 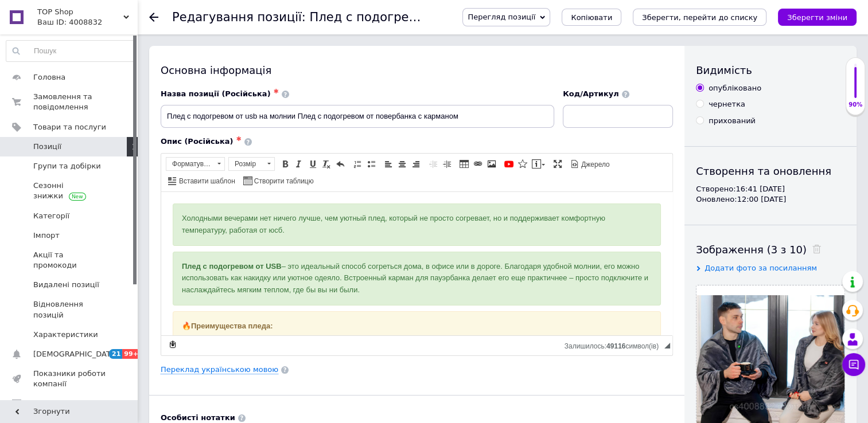 What do you see at coordinates (246, 164) in the screenshot?
I see `span: Розмір` at bounding box center [246, 164].